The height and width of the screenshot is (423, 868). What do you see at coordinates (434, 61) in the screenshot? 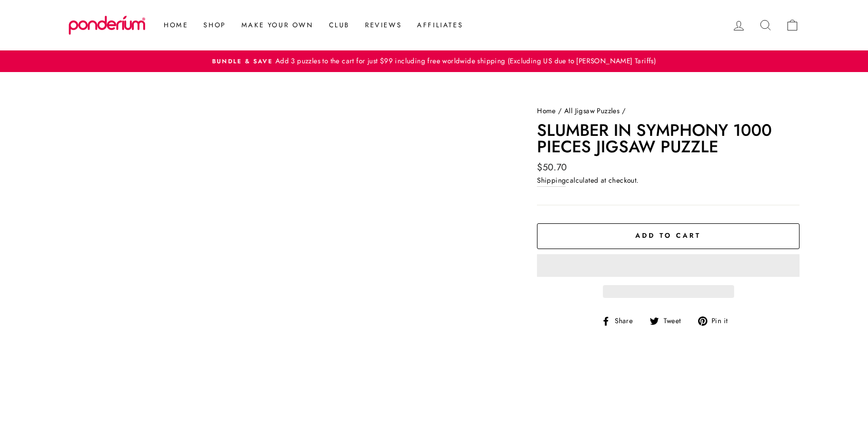
I see `a: Bundle & SaveAdd 3 puzzles to the cart for just $99 including free worldwide shipping (Excluding ...` at bounding box center [434, 61].